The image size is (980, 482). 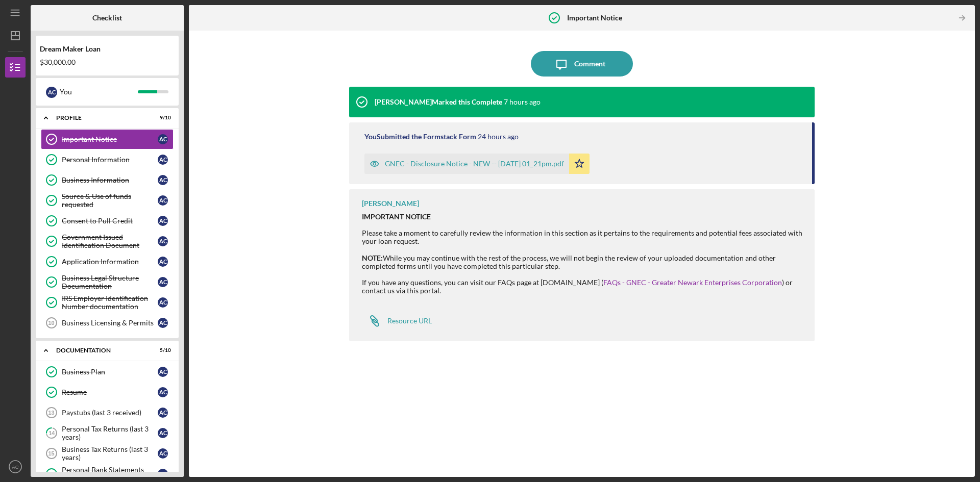 What do you see at coordinates (107, 180) in the screenshot?
I see `a: Business InformationAC` at bounding box center [107, 180].